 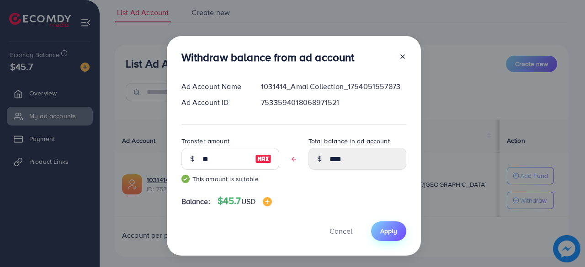 I want to click on div: Ad Account ID, so click(x=214, y=102).